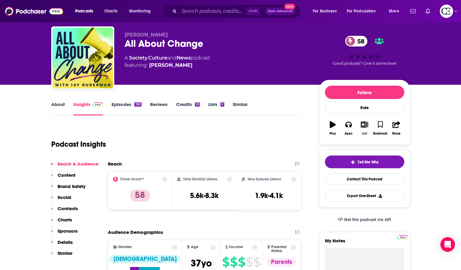  What do you see at coordinates (65, 242) in the screenshot?
I see `p: Details` at bounding box center [65, 242].